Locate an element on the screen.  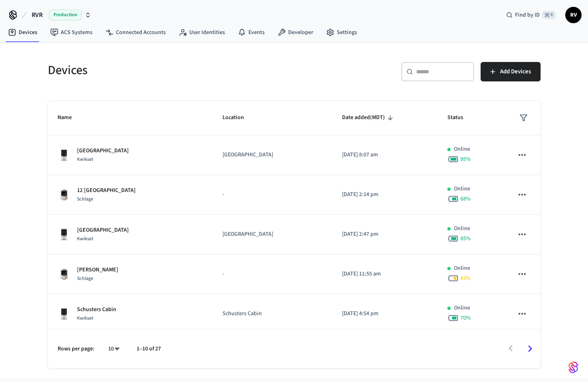
p: Rows per page: is located at coordinates (76, 349).